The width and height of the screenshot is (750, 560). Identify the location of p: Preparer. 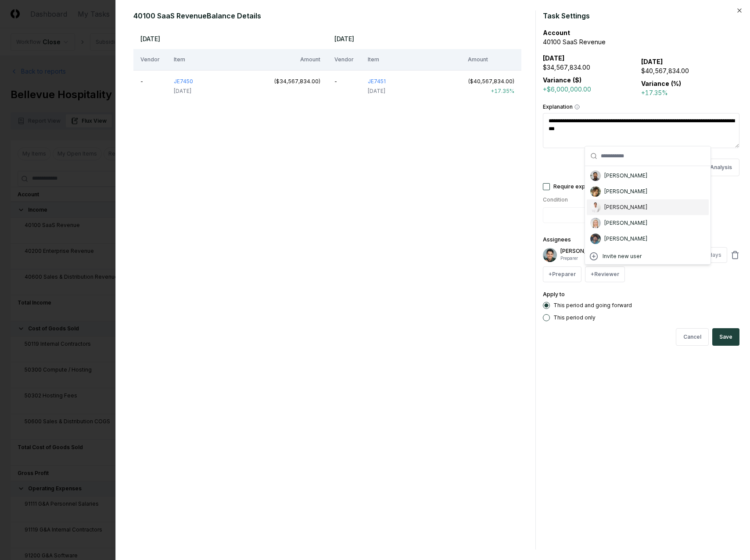
(610, 258).